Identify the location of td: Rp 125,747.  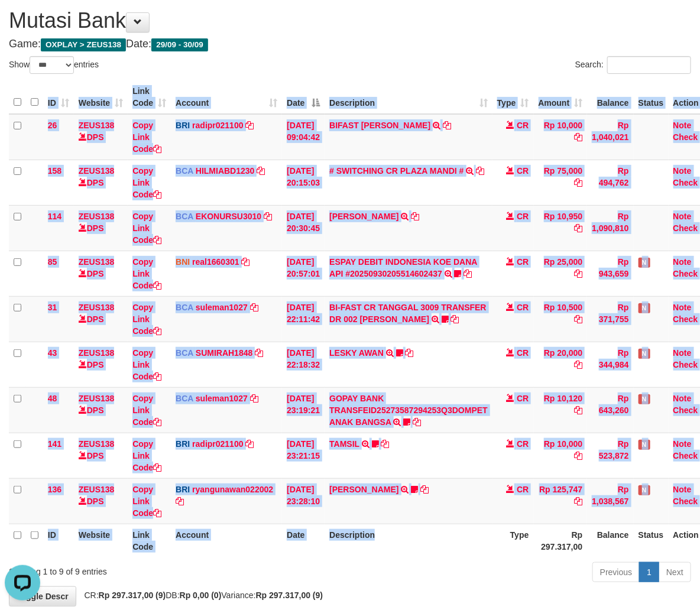
(560, 500).